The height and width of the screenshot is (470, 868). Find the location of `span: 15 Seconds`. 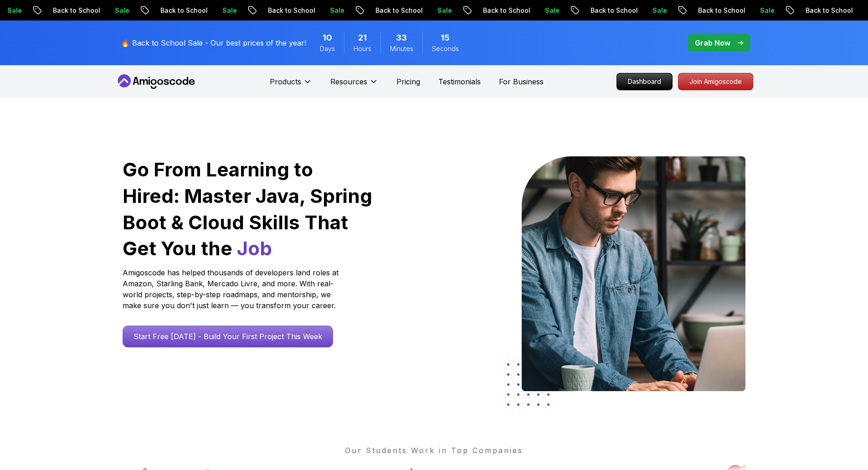

span: 15 Seconds is located at coordinates (445, 38).